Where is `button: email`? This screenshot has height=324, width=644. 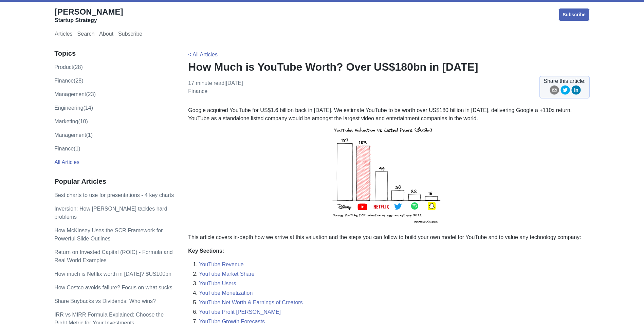
button: email is located at coordinates (555, 91).